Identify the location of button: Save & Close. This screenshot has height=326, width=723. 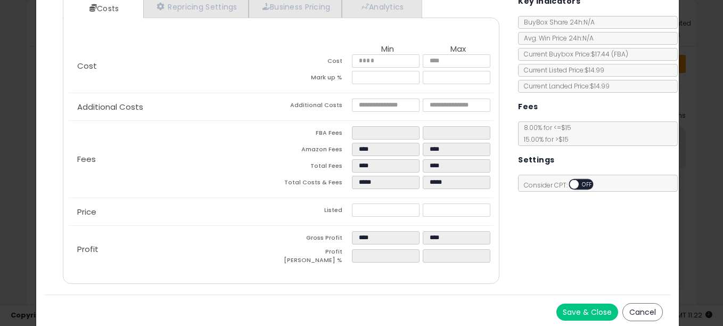
(587, 312).